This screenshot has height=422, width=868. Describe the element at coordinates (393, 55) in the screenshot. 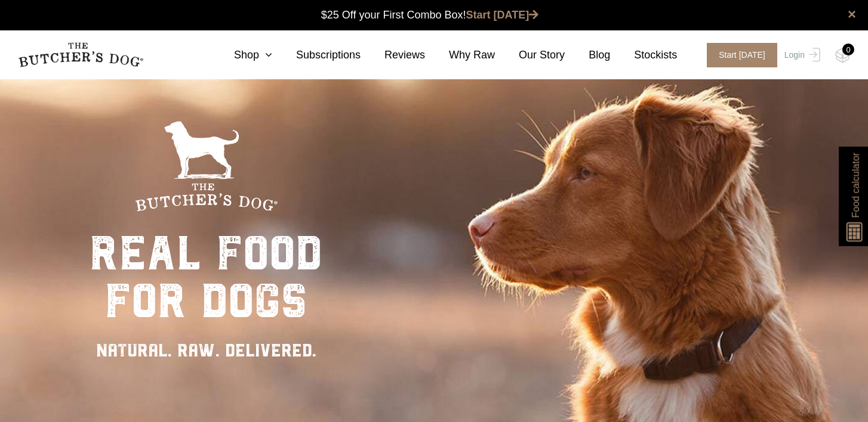

I see `a: Reviews` at that location.